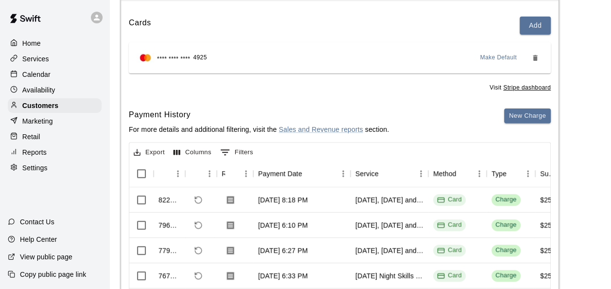  What do you see at coordinates (54, 137) in the screenshot?
I see `div: Retail` at bounding box center [54, 137].